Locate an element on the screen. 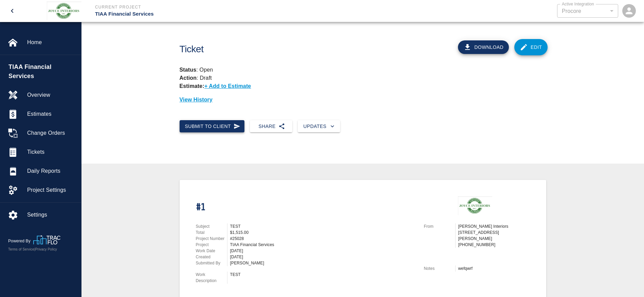 This screenshot has width=644, height=297. h1: Ticket is located at coordinates (285, 49).